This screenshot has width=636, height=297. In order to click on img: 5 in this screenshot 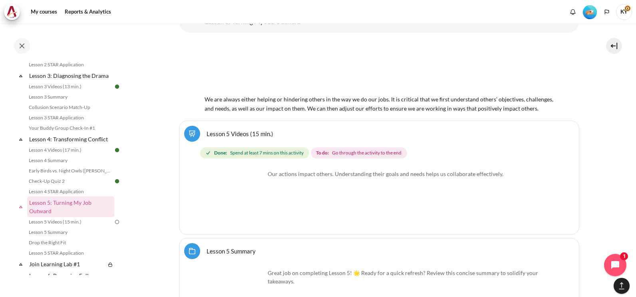, I will do `click(379, 66)`.